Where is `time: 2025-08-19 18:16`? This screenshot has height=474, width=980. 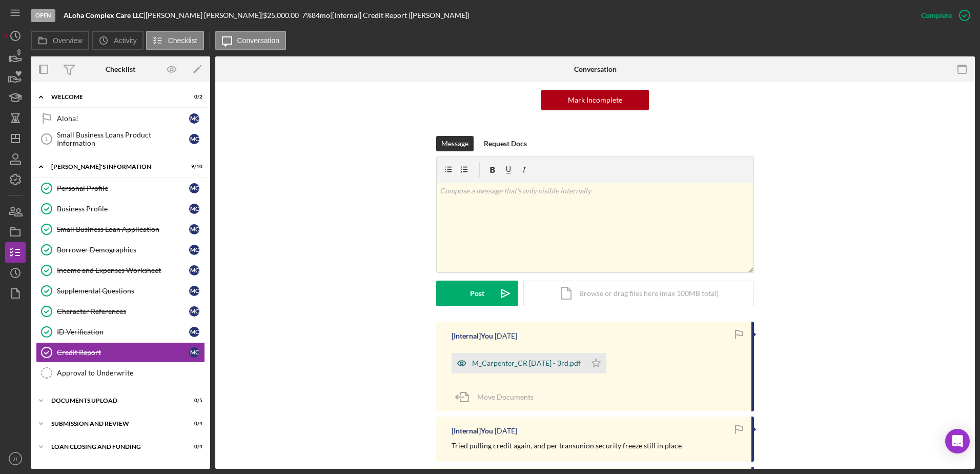 time: 2025-08-19 18:16 is located at coordinates (506, 336).